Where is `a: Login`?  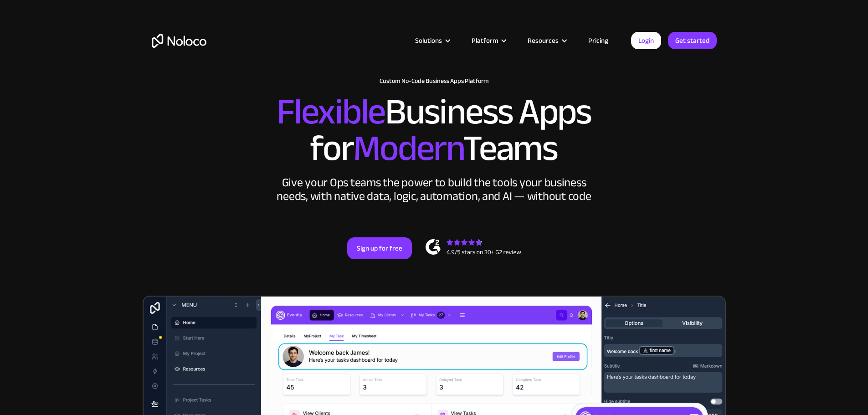 a: Login is located at coordinates (646, 40).